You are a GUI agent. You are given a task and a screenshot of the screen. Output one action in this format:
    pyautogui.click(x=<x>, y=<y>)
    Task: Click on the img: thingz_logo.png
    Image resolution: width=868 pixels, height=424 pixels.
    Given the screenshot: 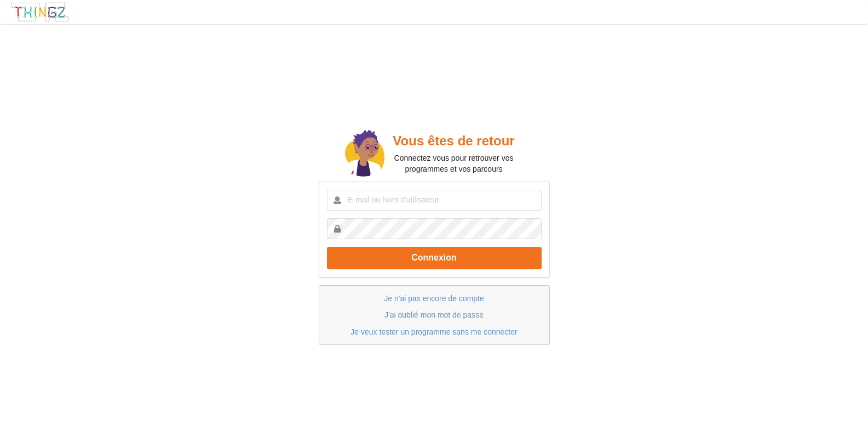 What is the action you would take?
    pyautogui.click(x=40, y=12)
    